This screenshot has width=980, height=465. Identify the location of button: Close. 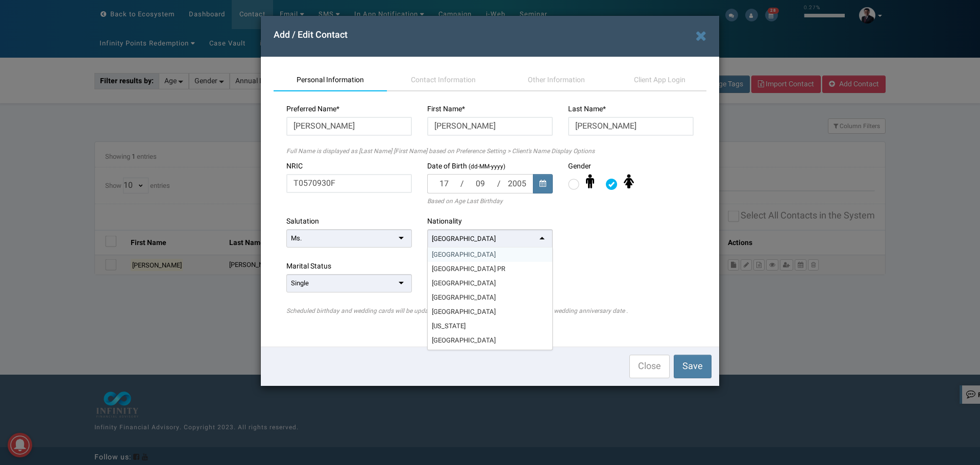
(649, 366).